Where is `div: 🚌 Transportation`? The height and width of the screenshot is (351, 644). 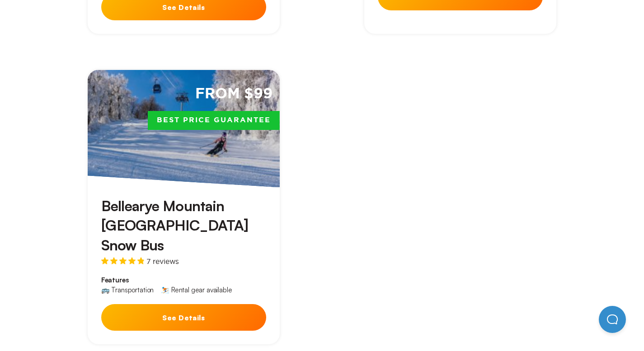 div: 🚌 Transportation is located at coordinates (127, 290).